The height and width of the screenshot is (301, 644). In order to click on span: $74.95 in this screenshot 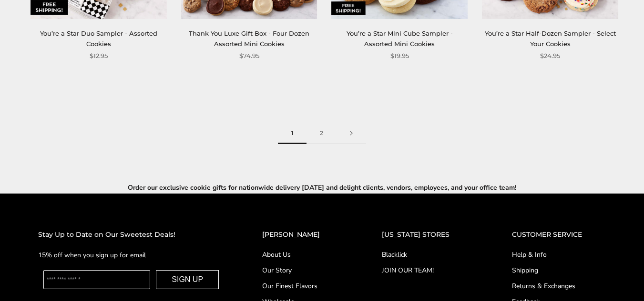, I will do `click(249, 55)`.